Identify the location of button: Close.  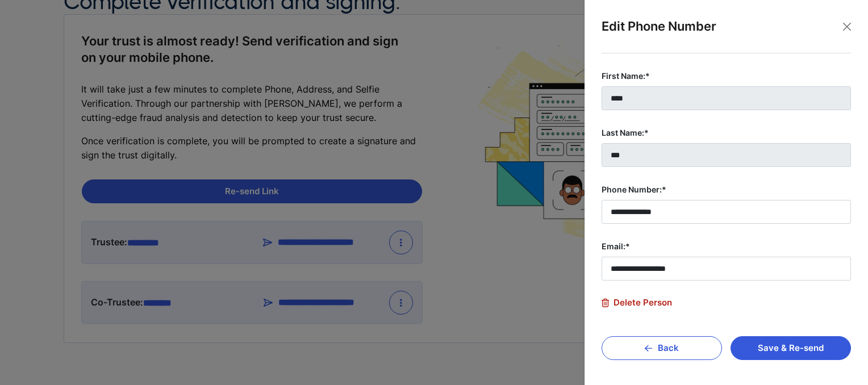
(847, 27).